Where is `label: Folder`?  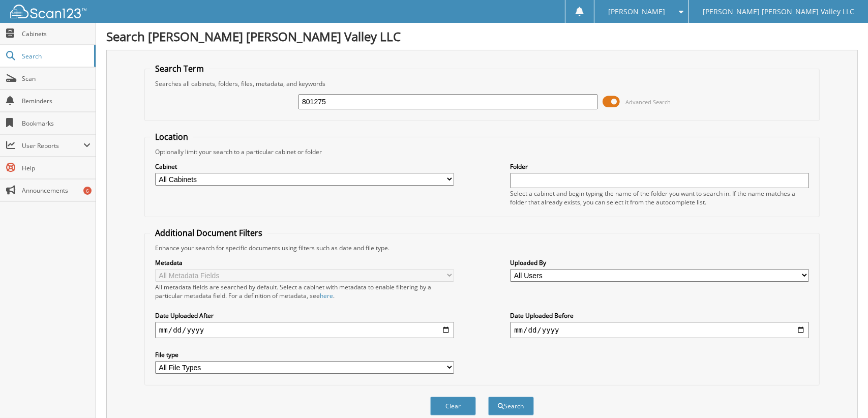
label: Folder is located at coordinates (659, 166).